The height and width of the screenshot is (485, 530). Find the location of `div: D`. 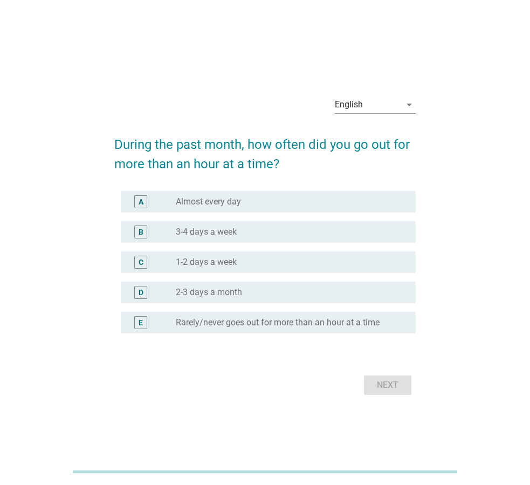

div: D is located at coordinates (141, 292).